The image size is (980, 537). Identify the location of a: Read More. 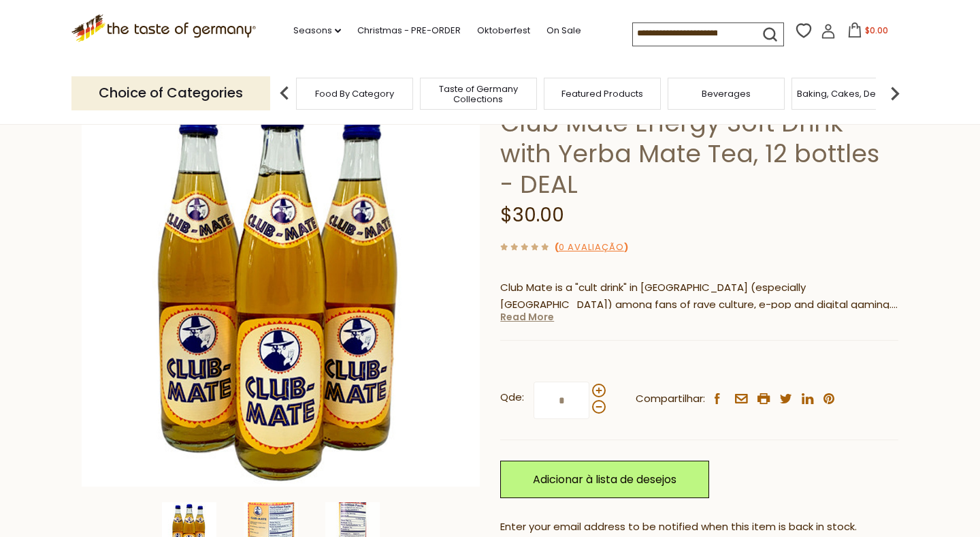
(527, 317).